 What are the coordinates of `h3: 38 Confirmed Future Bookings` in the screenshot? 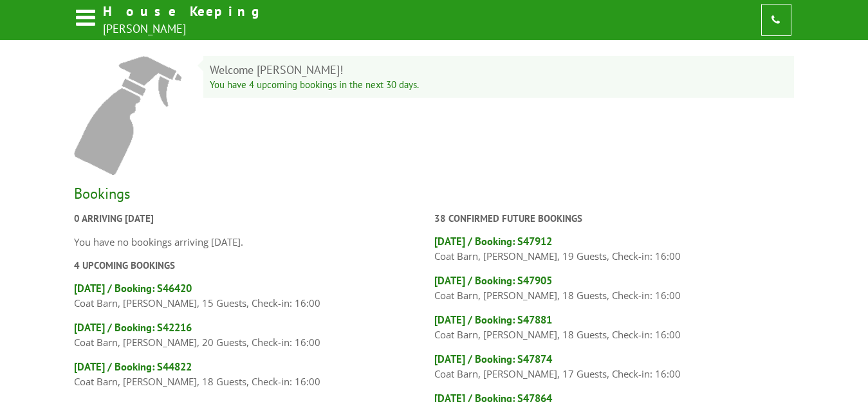 It's located at (614, 218).